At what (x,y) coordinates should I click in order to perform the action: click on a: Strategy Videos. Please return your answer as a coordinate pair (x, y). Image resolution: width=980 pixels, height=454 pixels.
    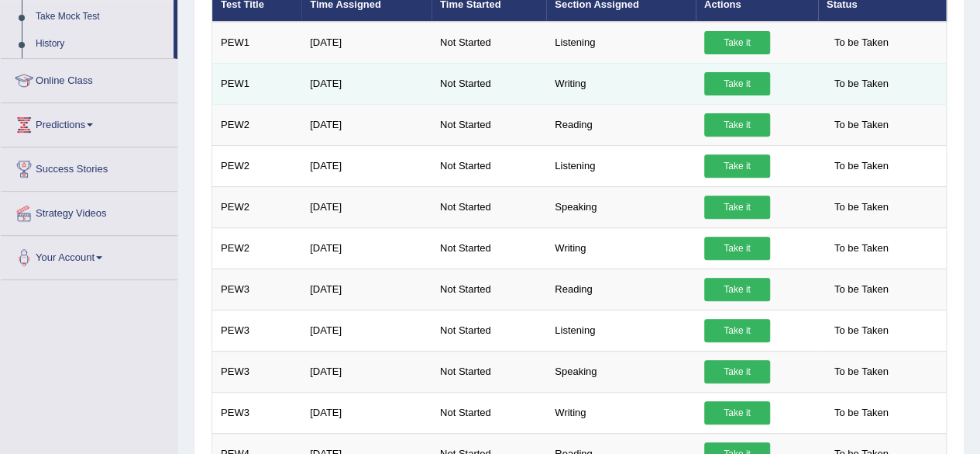
    Looking at the image, I should click on (89, 210).